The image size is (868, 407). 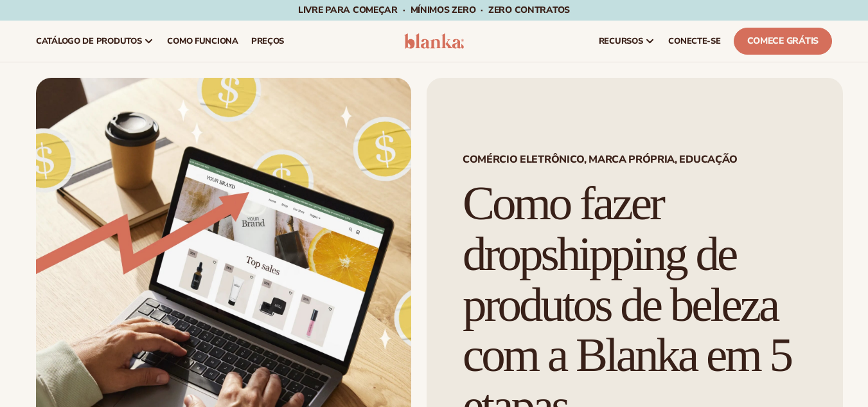 What do you see at coordinates (202, 41) in the screenshot?
I see `a: Como funciona` at bounding box center [202, 41].